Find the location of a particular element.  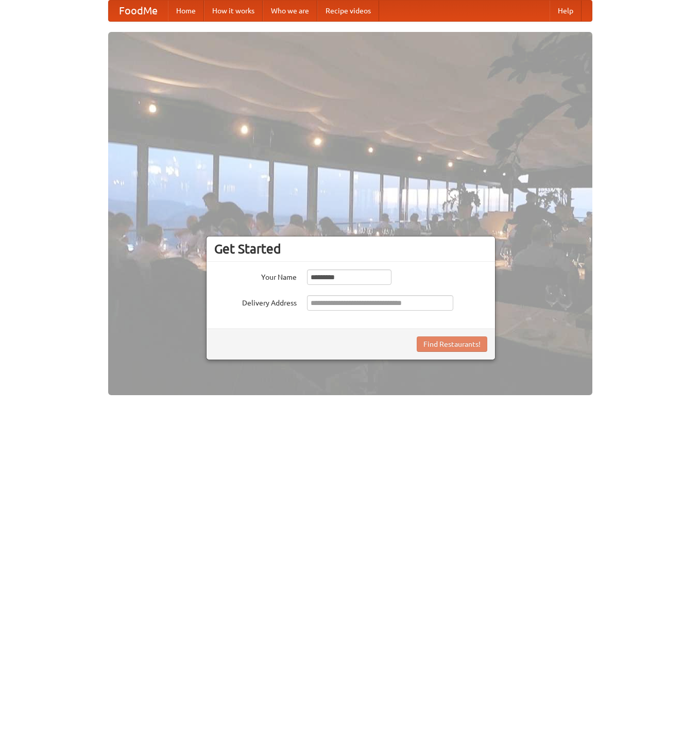

a: FoodMe is located at coordinates (138, 10).